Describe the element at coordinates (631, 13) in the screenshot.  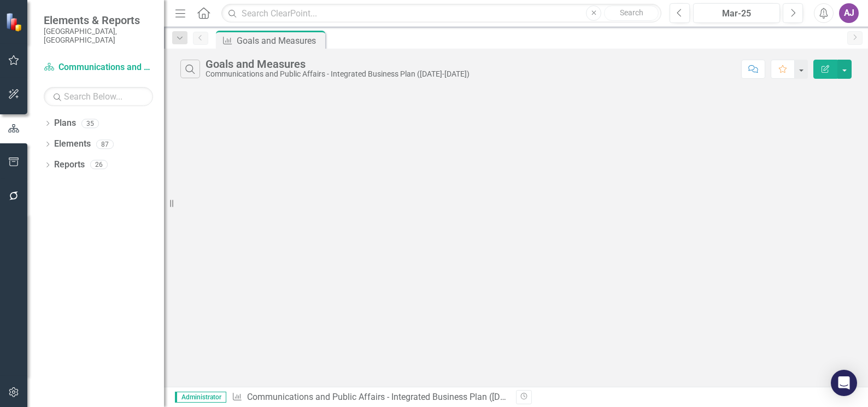
I see `button: Search` at that location.